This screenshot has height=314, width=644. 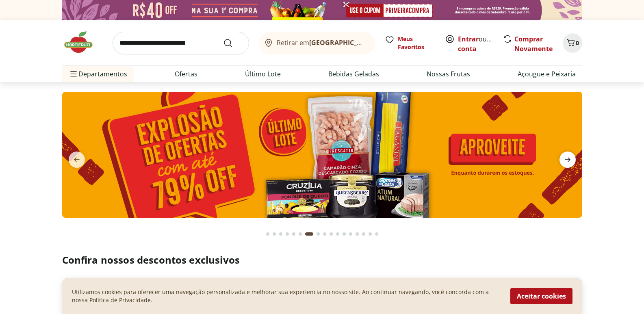 I want to click on p: Utilizamos cookies para oferecer uma navegação personalizada e melhorar sua experiencia no nosso ..., so click(x=286, y=296).